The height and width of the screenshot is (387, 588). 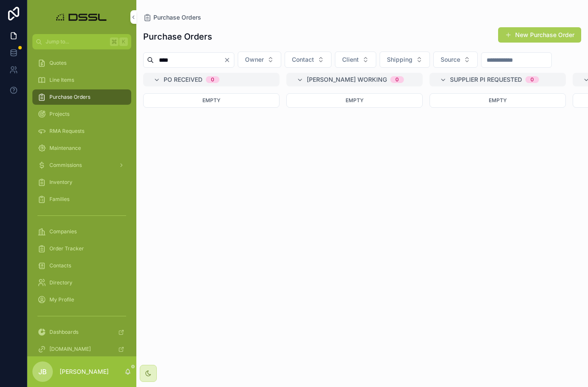 What do you see at coordinates (82, 249) in the screenshot?
I see `a: Order Tracker` at bounding box center [82, 249].